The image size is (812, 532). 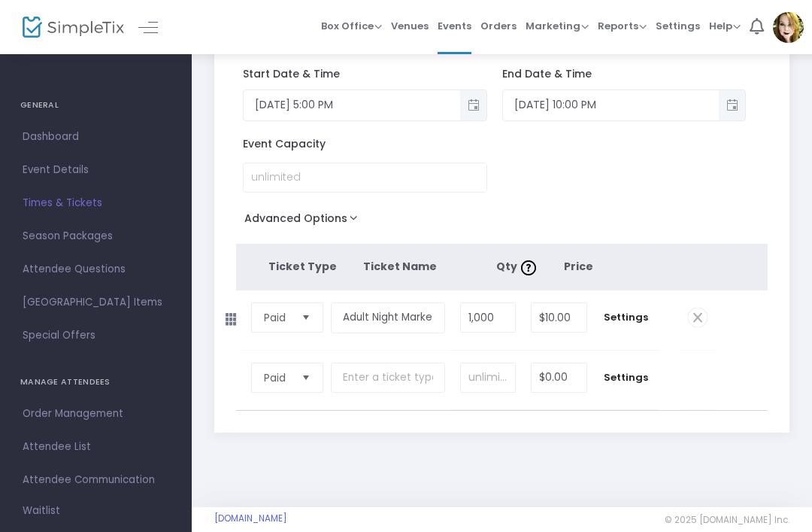 I want to click on h4: MANAGE ATTENDEES, so click(x=95, y=382).